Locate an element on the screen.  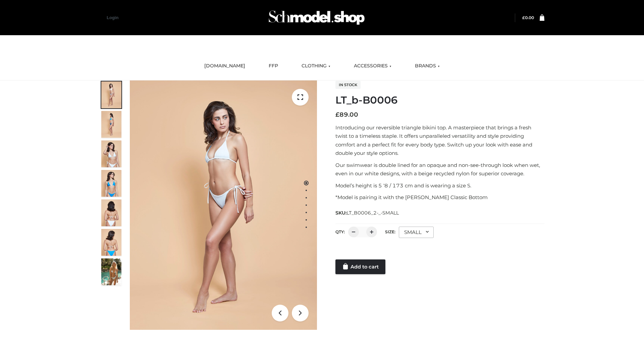
h1: LT_b-B0006 is located at coordinates (440, 100).